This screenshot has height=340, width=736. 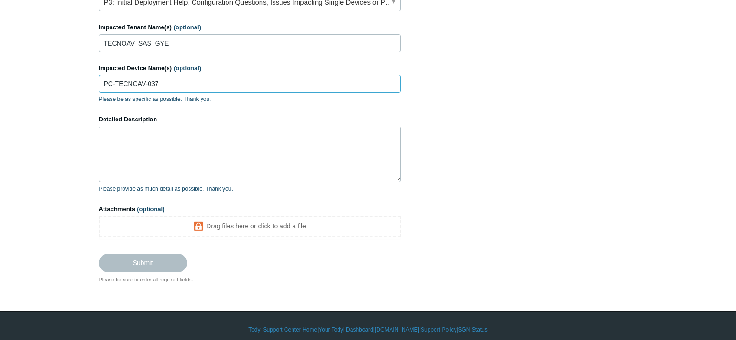 I want to click on p: Please be as specific as possible. Thank you., so click(x=250, y=99).